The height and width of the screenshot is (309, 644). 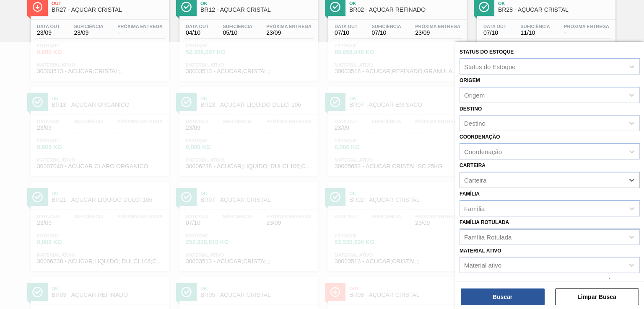 I want to click on label: Data de Entrega até, so click(x=582, y=281).